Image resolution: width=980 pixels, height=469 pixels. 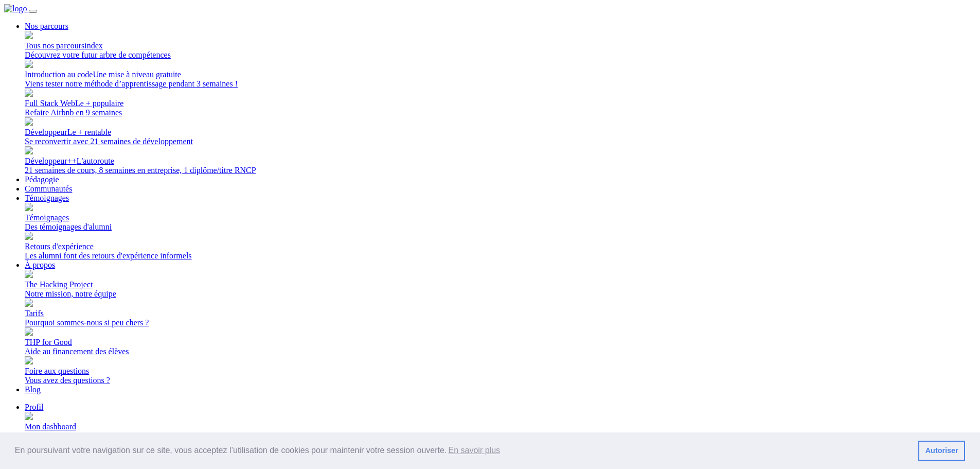 What do you see at coordinates (462, 451) in the screenshot?
I see `span: En poursuivant votre navigation sur ce site, vous acceptez l’utilisation de cookies pour mainteni...` at bounding box center [462, 451].